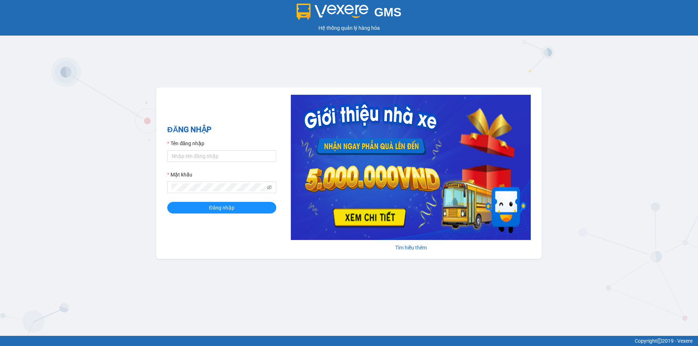  Describe the element at coordinates (186, 144) in the screenshot. I see `label: Tên đăng nhập` at that location.